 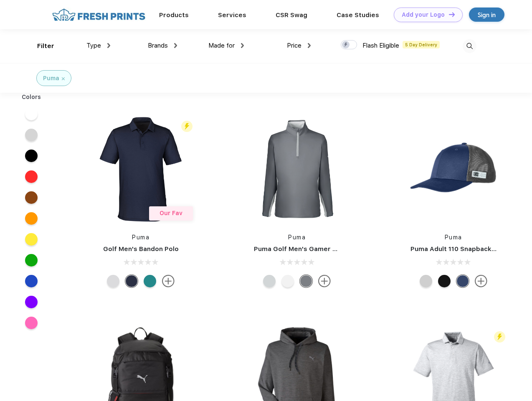 I want to click on div: Add your Logo, so click(x=423, y=15).